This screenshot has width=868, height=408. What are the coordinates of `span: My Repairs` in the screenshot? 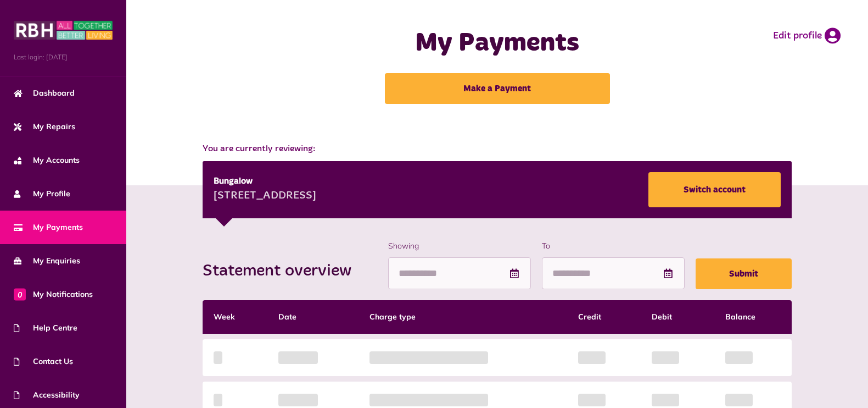 It's located at (44, 126).